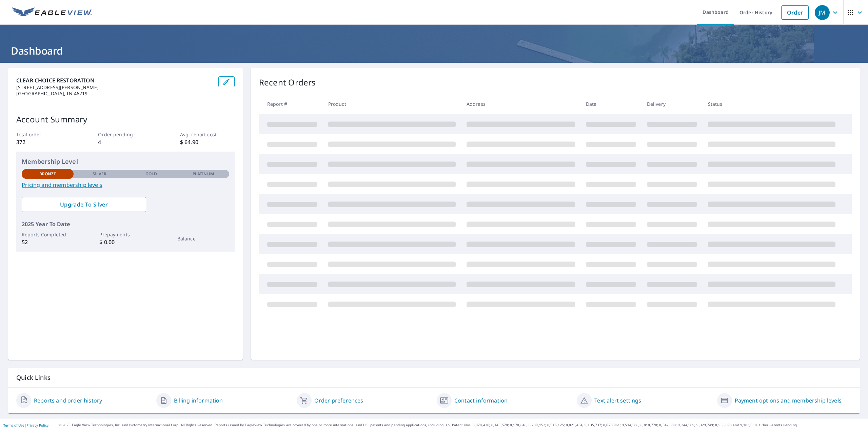 This screenshot has width=868, height=431. What do you see at coordinates (521, 104) in the screenshot?
I see `th: Address` at bounding box center [521, 104].